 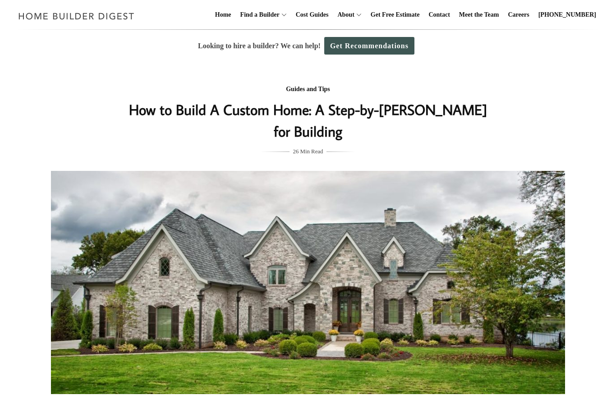 I want to click on a: Get Free Estimate, so click(x=395, y=15).